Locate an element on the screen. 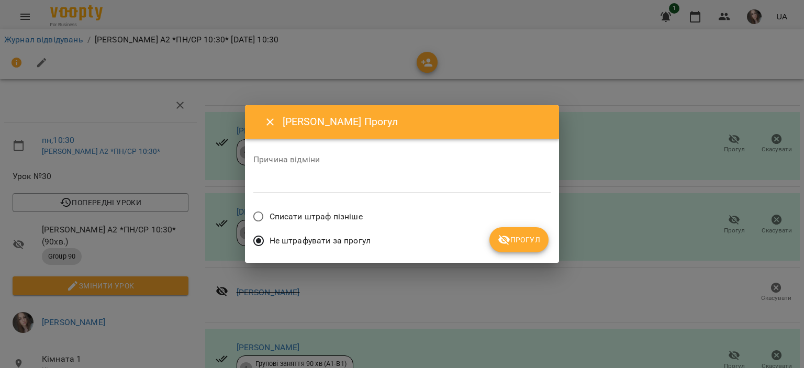 The height and width of the screenshot is (368, 804). button: Close is located at coordinates (270, 122).